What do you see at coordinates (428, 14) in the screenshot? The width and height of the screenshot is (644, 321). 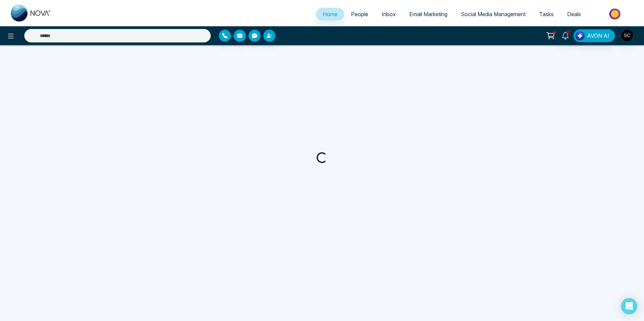 I see `a: Email Marketing` at bounding box center [428, 14].